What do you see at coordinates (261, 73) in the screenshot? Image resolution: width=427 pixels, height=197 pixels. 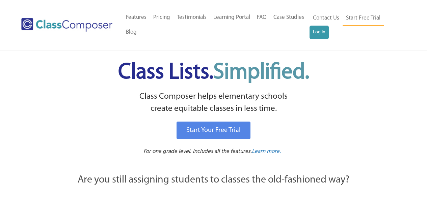 I see `span: Simplified.` at bounding box center [261, 73].